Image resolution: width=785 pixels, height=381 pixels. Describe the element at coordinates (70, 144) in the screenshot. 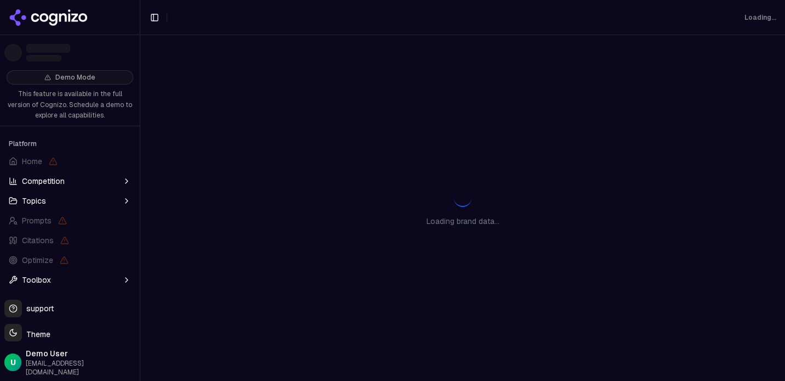

I see `div: Platform` at that location.